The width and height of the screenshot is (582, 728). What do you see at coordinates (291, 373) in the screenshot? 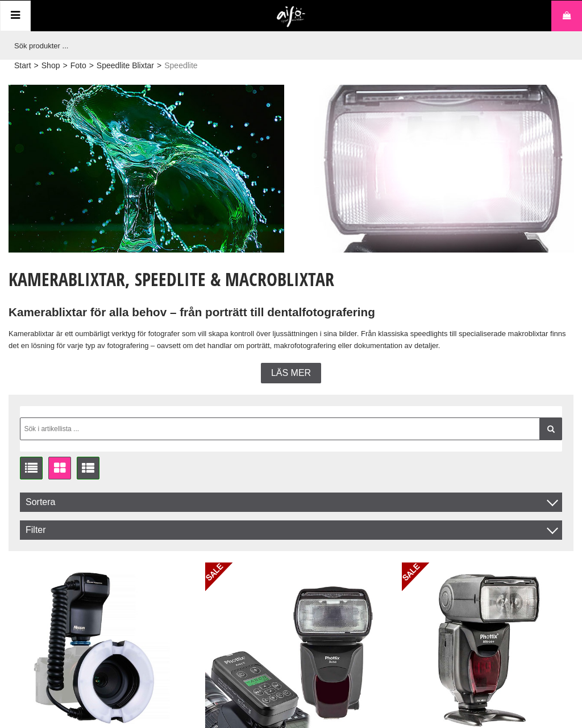
I see `span: Läs mer` at bounding box center [291, 373].